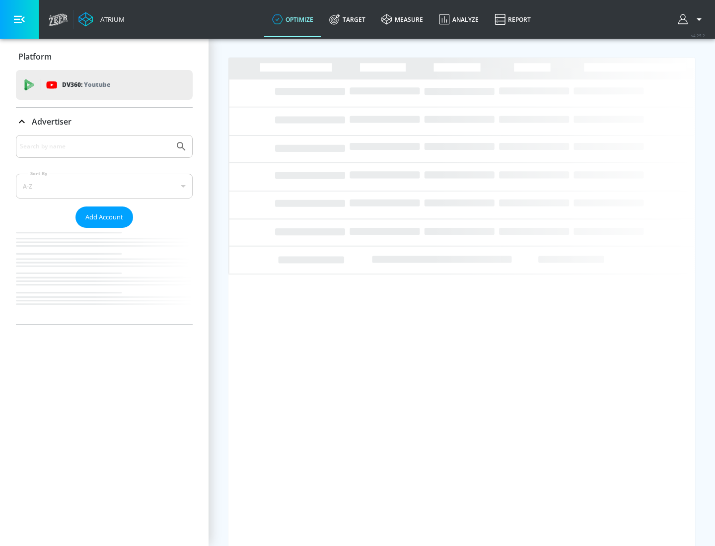 This screenshot has width=715, height=546. What do you see at coordinates (95, 146) in the screenshot?
I see `input: Search by name` at bounding box center [95, 146].